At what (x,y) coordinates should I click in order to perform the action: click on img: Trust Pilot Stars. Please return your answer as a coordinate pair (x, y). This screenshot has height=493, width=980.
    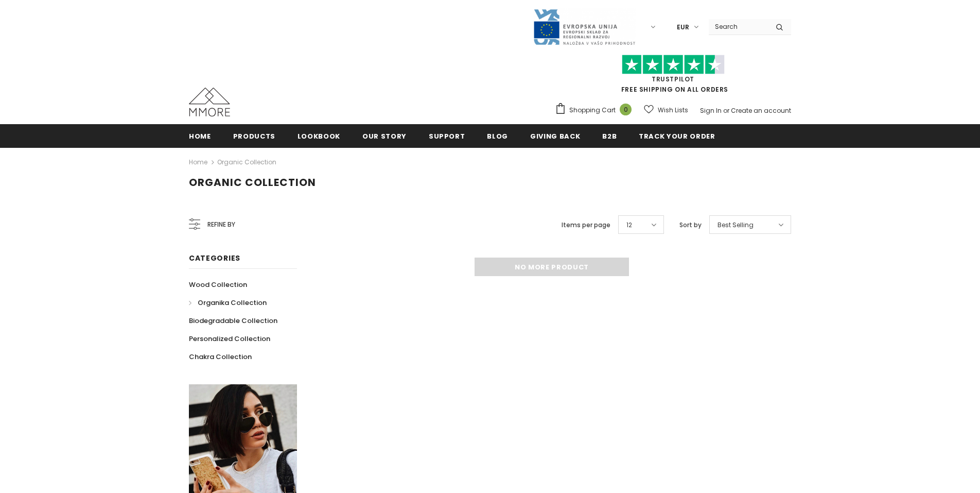
    Looking at the image, I should click on (673, 65).